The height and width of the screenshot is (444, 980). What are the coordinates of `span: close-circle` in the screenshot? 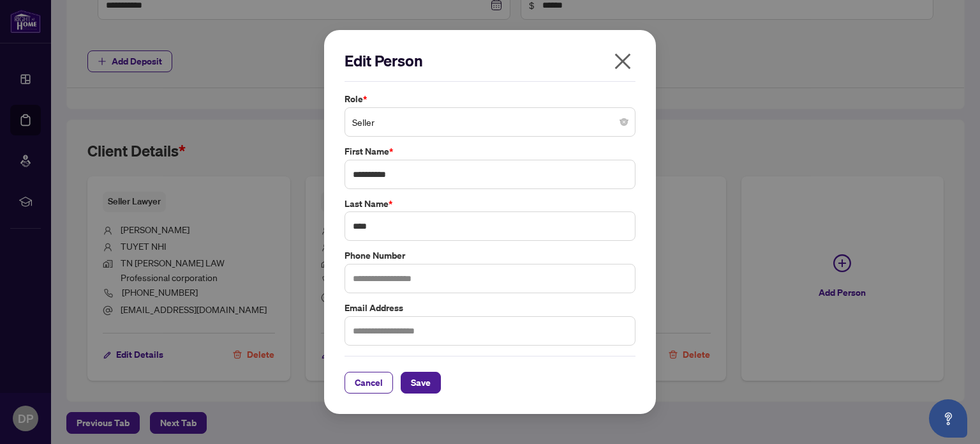 It's located at (623, 122).